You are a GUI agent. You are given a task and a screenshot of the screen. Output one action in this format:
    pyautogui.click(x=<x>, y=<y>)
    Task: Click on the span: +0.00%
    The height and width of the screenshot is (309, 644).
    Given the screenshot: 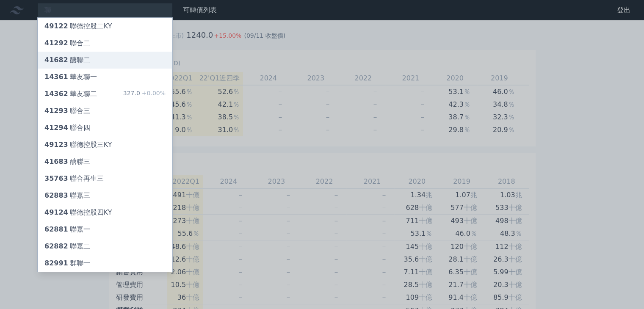 What is the action you would take?
    pyautogui.click(x=153, y=93)
    